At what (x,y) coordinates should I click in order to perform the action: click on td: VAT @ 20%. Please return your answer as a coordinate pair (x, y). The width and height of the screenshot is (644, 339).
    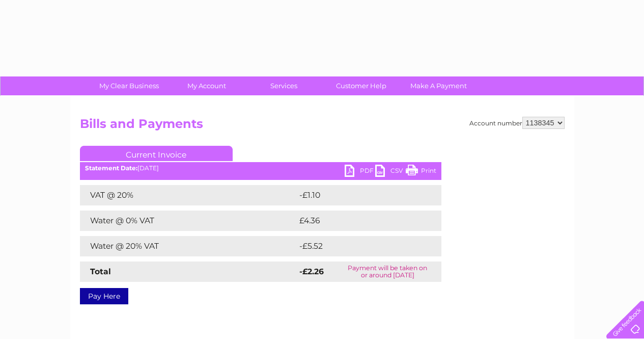
    Looking at the image, I should click on (188, 195).